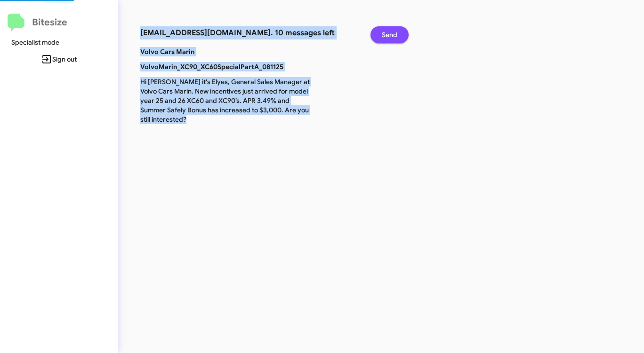 The height and width of the screenshot is (353, 644). I want to click on span: Sign out, so click(59, 59).